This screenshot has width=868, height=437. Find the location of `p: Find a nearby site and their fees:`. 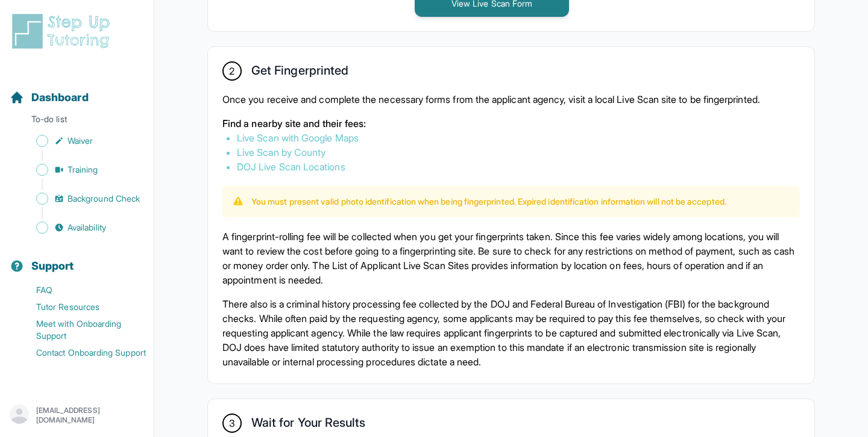

p: Find a nearby site and their fees: is located at coordinates (511, 123).